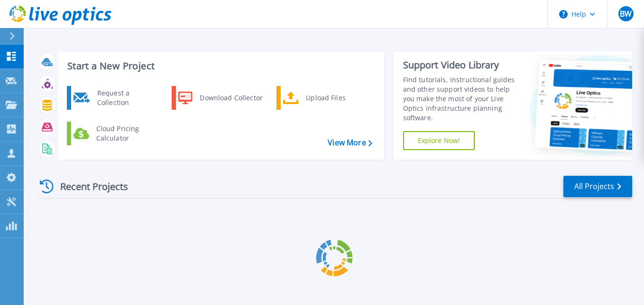 The image size is (644, 305). What do you see at coordinates (336, 98) in the screenshot?
I see `div: Upload Files` at bounding box center [336, 98].